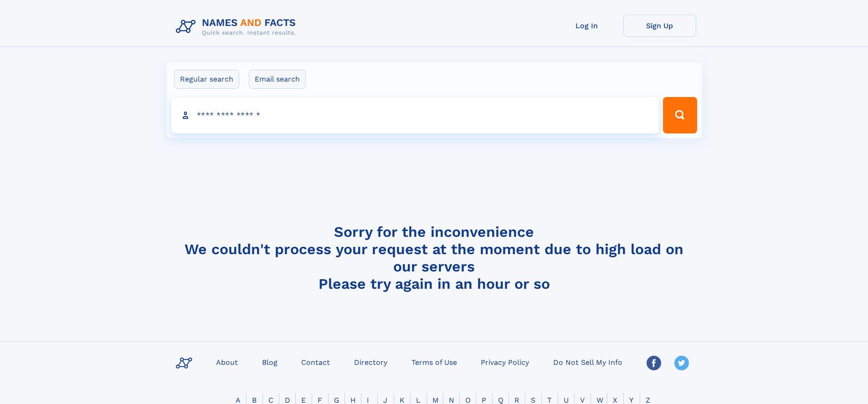  Describe the element at coordinates (680, 115) in the screenshot. I see `button: Search Button` at that location.